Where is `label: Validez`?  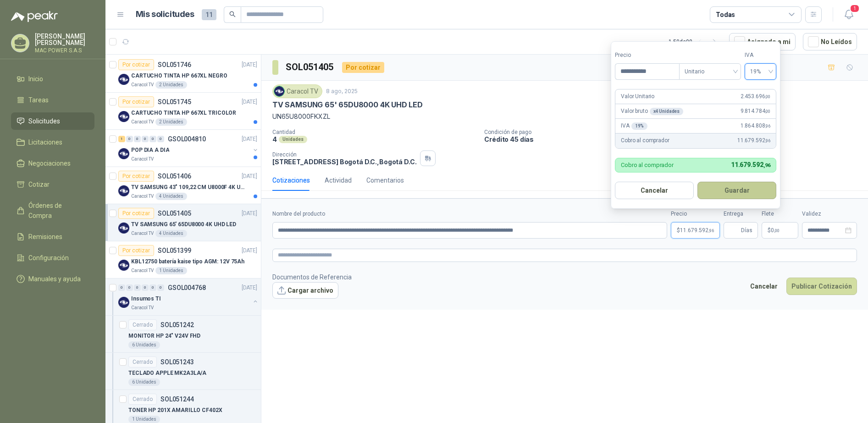 label: Validez is located at coordinates (829, 214).